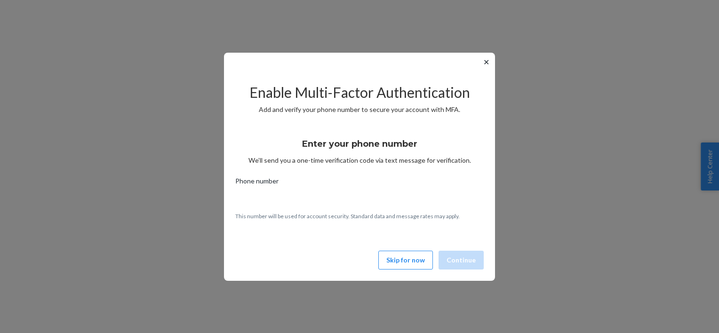  I want to click on p: This number will be used for account security. Standard data and message rates may apply., so click(360, 216).